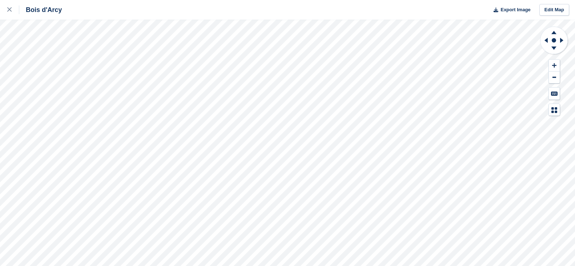 This screenshot has width=575, height=266. Describe the element at coordinates (554, 110) in the screenshot. I see `button: Map Legend` at that location.